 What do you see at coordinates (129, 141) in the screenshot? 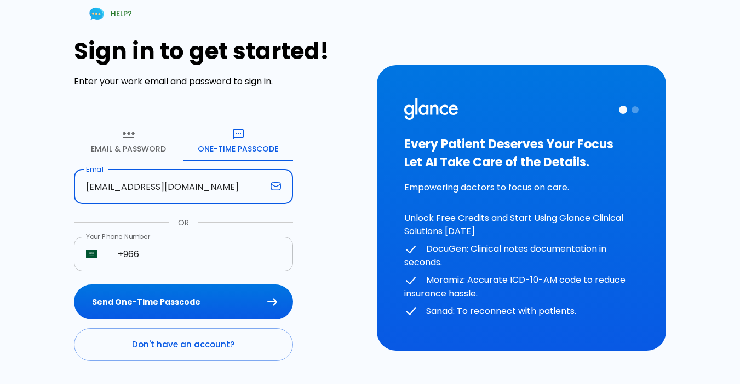
I see `button: Email & Password` at bounding box center [129, 141].